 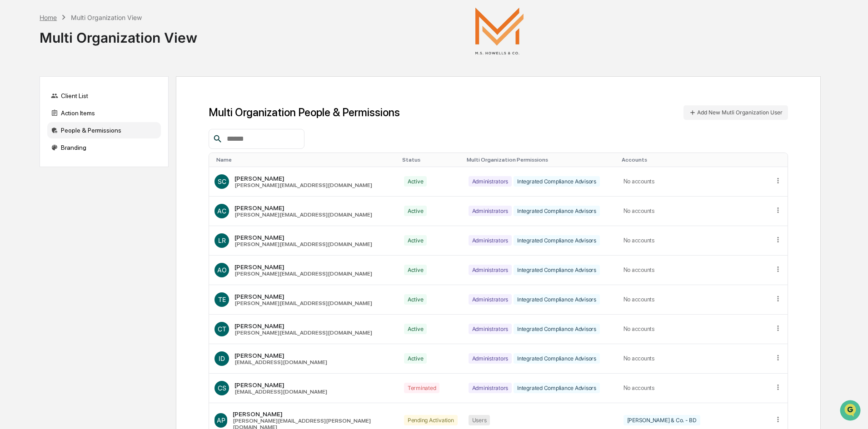 What do you see at coordinates (104, 96) in the screenshot?
I see `div: Client List` at bounding box center [104, 96].